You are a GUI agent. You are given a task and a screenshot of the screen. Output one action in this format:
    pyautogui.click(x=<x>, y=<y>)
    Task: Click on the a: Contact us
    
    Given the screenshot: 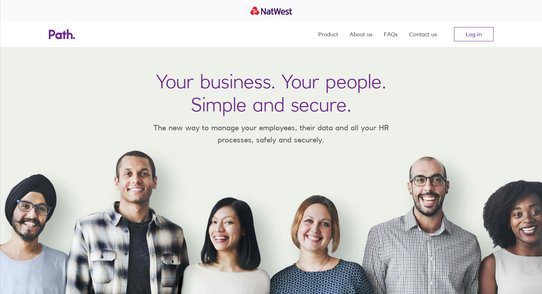 What is the action you would take?
    pyautogui.click(x=423, y=34)
    